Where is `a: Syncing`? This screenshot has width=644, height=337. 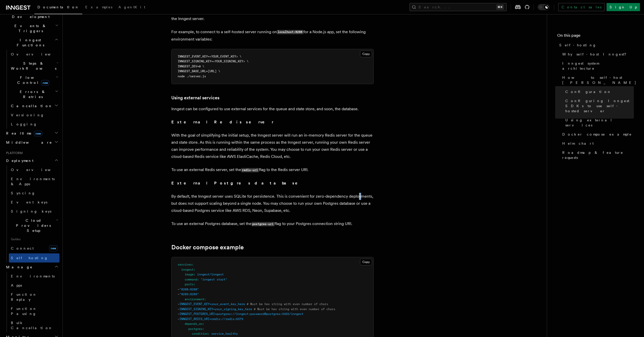
a: Syncing is located at coordinates (34, 193).